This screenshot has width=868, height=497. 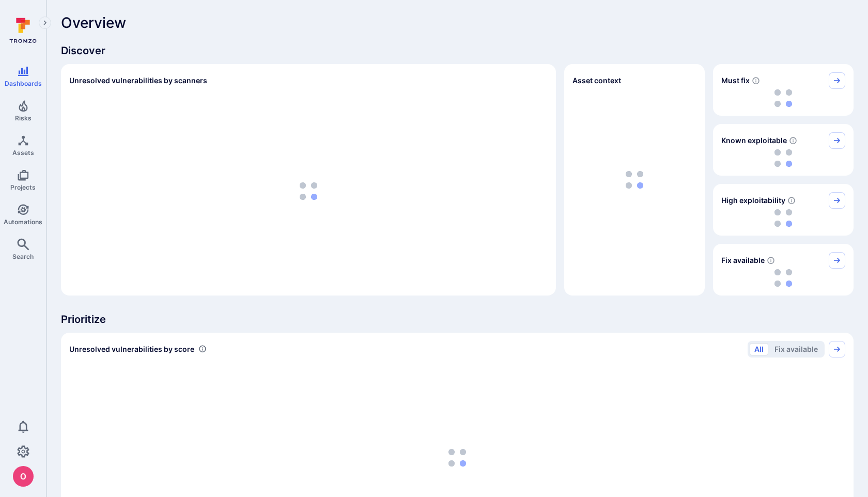 I want to click on button: Expand navigation menu, so click(x=45, y=23).